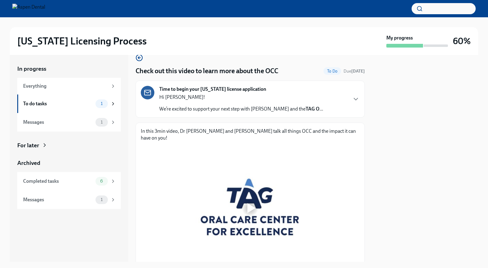  What do you see at coordinates (69, 145) in the screenshot?
I see `a: For later` at bounding box center [69, 145].